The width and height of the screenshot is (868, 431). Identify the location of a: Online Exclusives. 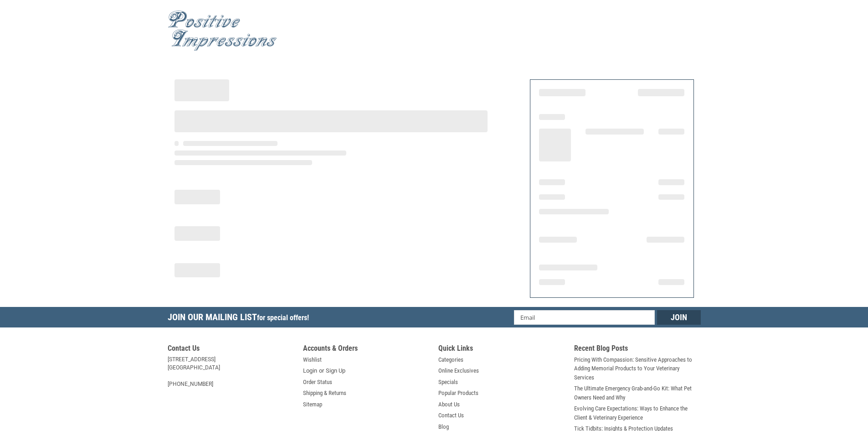
(458, 371).